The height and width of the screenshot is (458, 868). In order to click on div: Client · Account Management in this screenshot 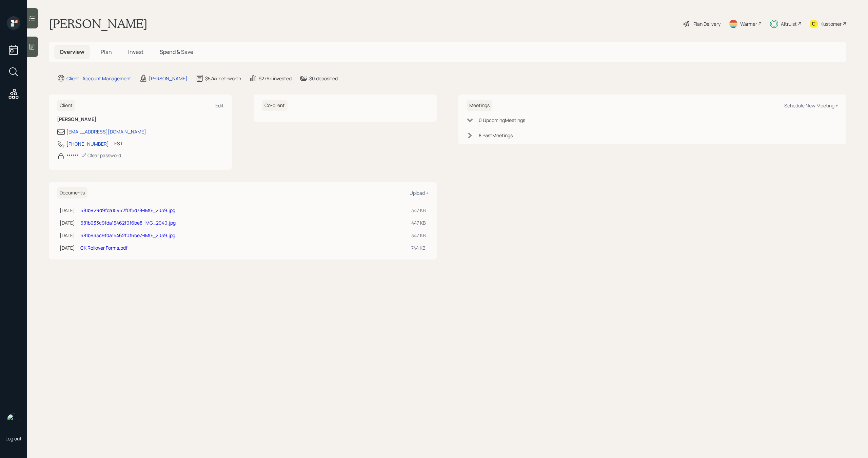, I will do `click(99, 78)`.